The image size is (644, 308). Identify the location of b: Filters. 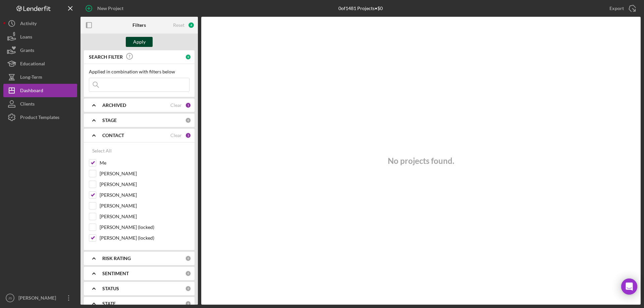
(139, 25).